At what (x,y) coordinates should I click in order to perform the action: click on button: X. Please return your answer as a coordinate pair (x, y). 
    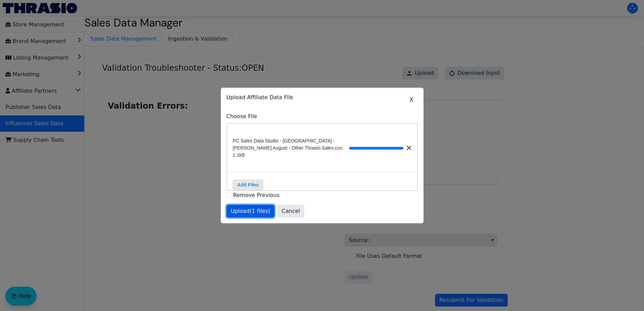
    Looking at the image, I should click on (411, 100).